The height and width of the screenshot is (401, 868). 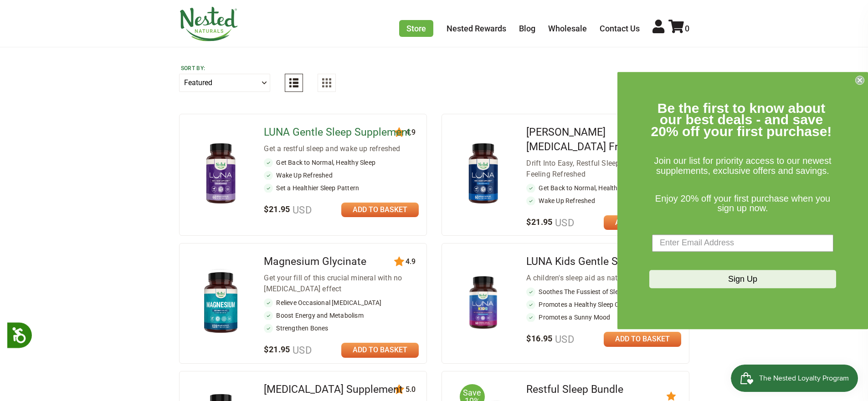 What do you see at coordinates (209, 24) in the screenshot?
I see `img: Nested Naturals` at bounding box center [209, 24].